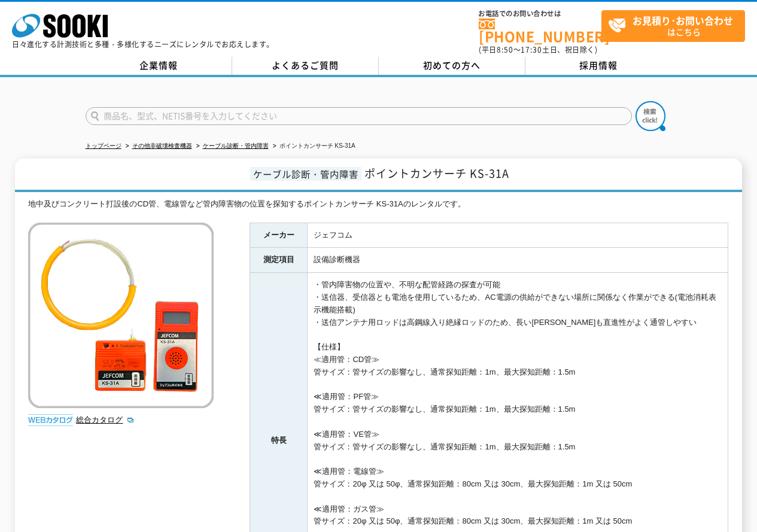 The width and height of the screenshot is (757, 532). I want to click on th: メーカー, so click(279, 235).